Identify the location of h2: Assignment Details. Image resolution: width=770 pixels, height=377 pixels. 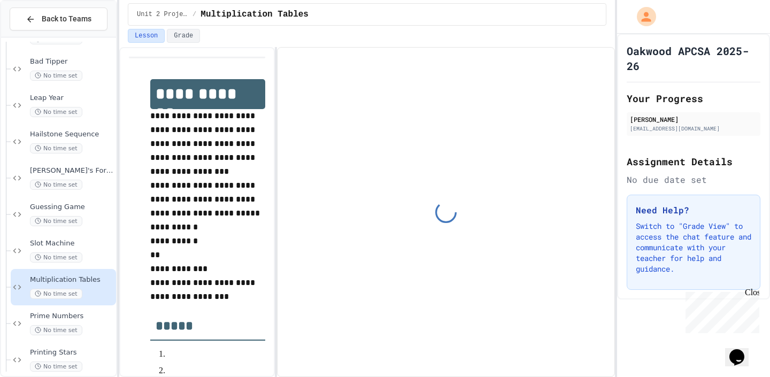
(694, 161).